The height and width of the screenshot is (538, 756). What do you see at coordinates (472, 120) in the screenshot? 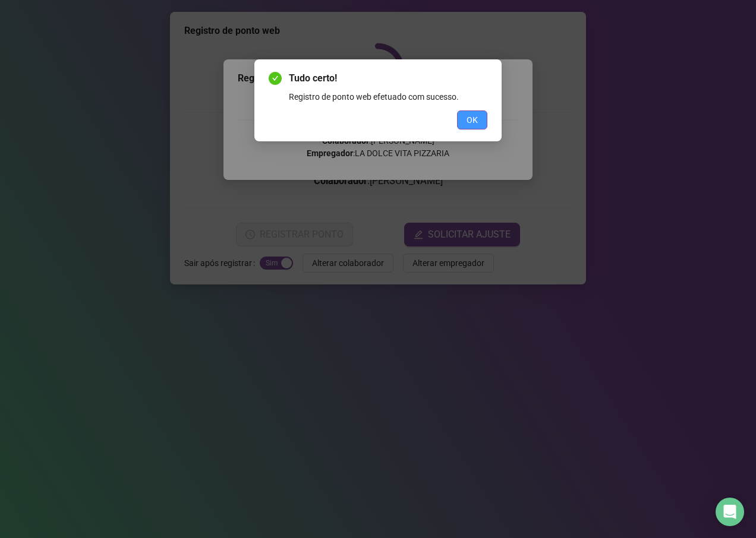
I see `span: OK` at bounding box center [472, 120].